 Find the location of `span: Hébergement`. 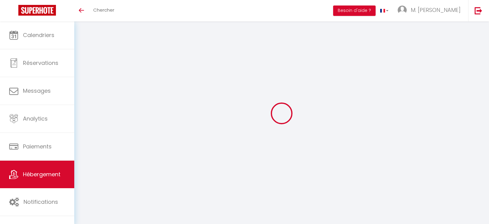

span: Hébergement is located at coordinates (42, 174).